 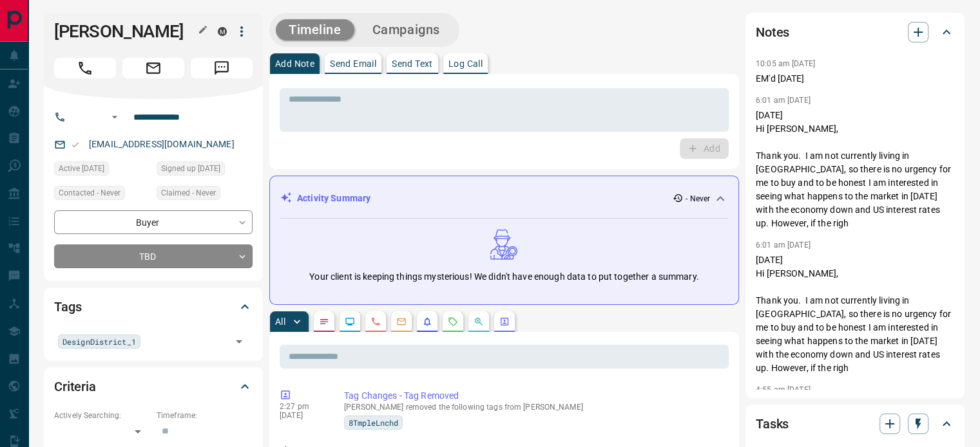 What do you see at coordinates (302, 407) in the screenshot?
I see `p: 2:27 pm` at bounding box center [302, 407].